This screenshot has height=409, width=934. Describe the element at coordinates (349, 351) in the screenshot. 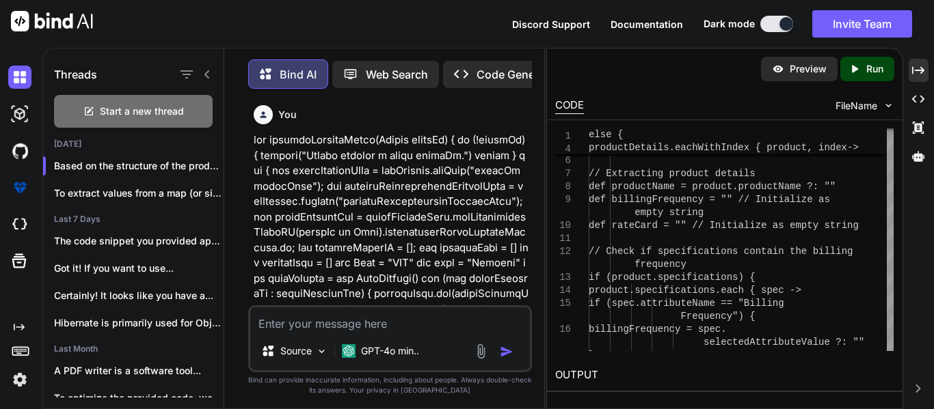

I see `img: GPT-4o mini` at that location.